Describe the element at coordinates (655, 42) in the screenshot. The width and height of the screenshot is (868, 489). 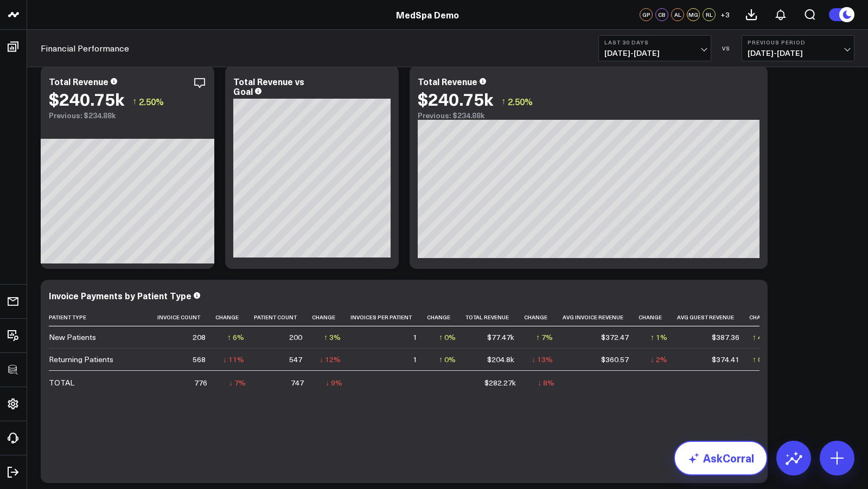
I see `b: Last 30 Days` at that location.